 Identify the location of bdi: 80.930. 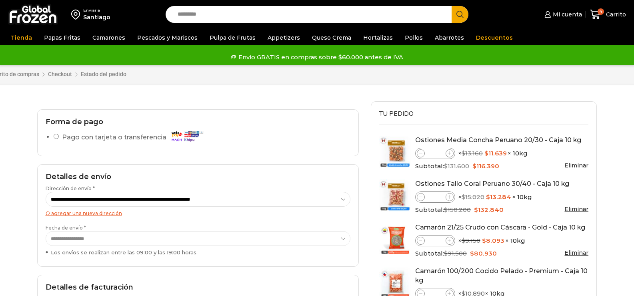
(483, 253).